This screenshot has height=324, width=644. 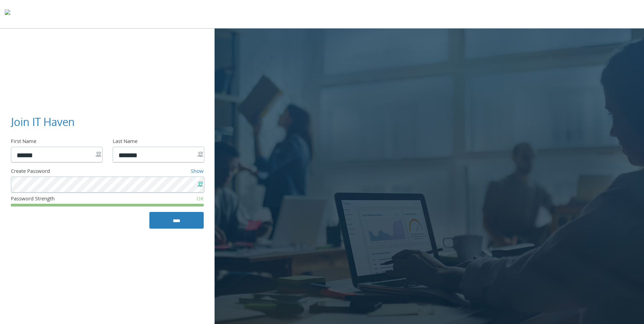 What do you see at coordinates (75, 200) in the screenshot?
I see `div: Password Strength` at bounding box center [75, 200].